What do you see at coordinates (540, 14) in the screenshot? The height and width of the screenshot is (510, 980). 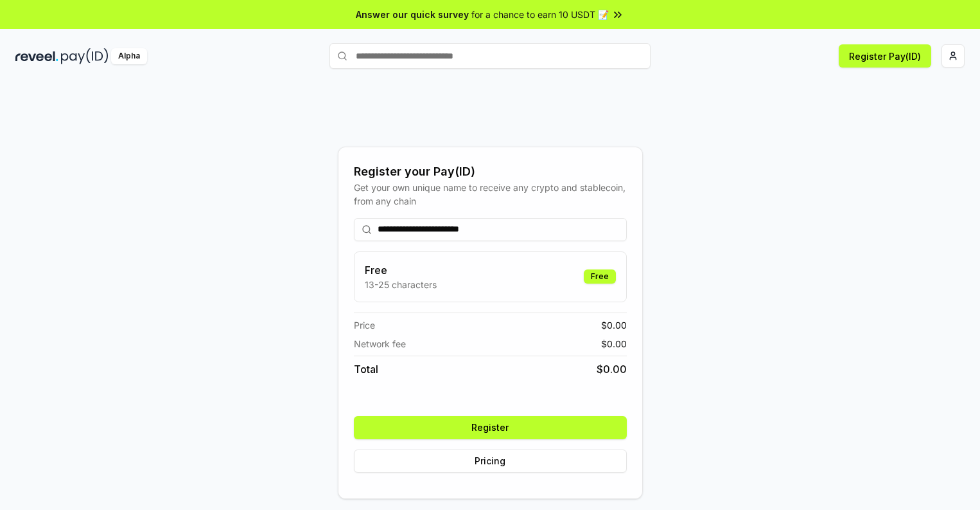 I see `span: for a chance to earn 10 USDT 📝` at bounding box center [540, 14].